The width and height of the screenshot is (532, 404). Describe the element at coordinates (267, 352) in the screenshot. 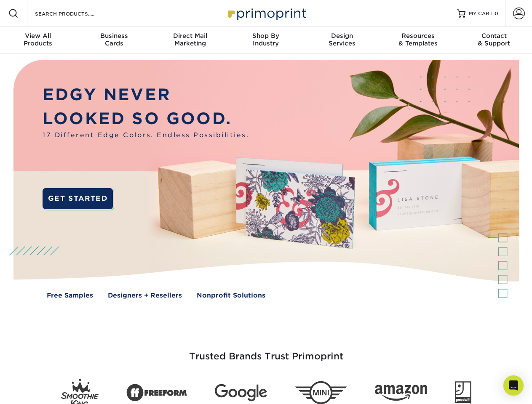

I see `h3: Trusted Brands Trust Primoprint` at that location.